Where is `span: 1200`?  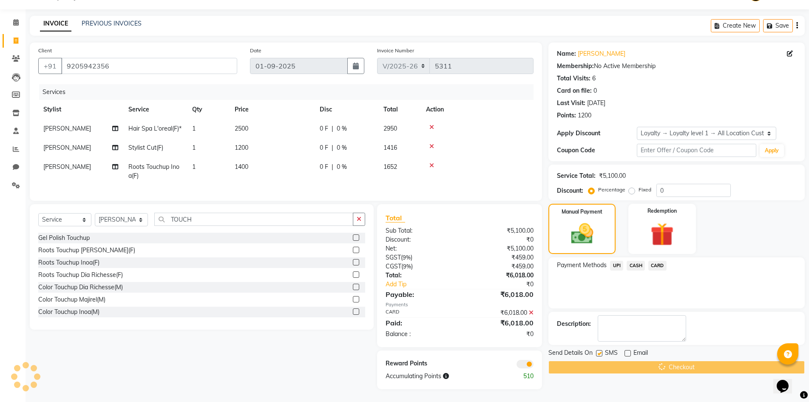
span: 1200 is located at coordinates (242, 148).